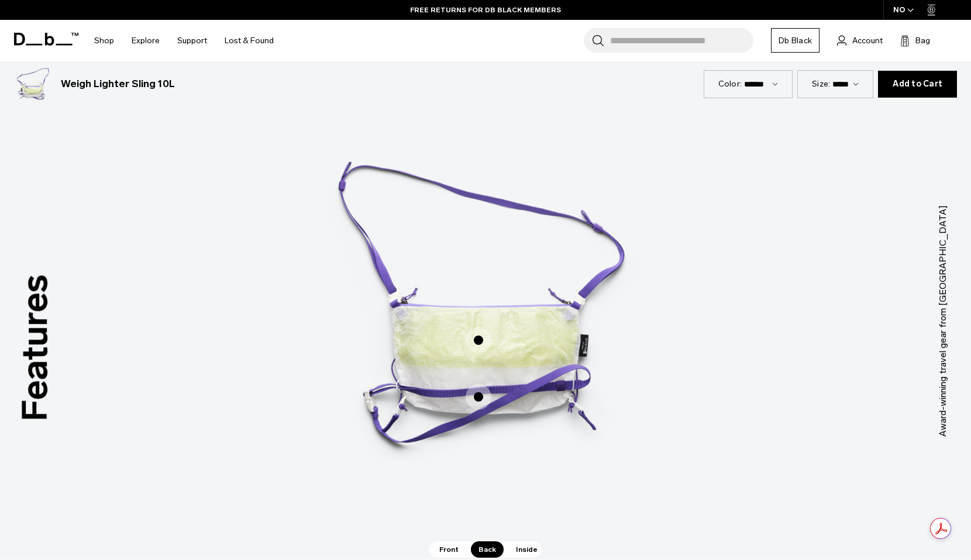 The height and width of the screenshot is (560, 971). Describe the element at coordinates (449, 549) in the screenshot. I see `span: Front` at that location.